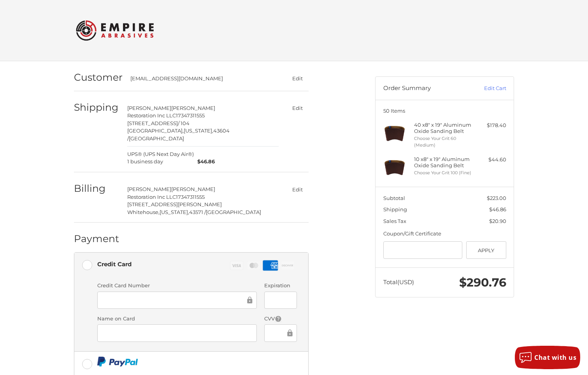 Image resolution: width=588 pixels, height=375 pixels. Describe the element at coordinates (98, 77) in the screenshot. I see `h2: Customer` at that location.